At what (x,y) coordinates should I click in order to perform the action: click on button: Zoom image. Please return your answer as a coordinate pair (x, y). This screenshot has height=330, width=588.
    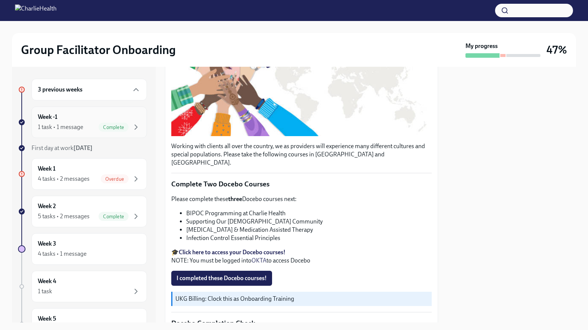
    Looking at the image, I should click on (301, 82).